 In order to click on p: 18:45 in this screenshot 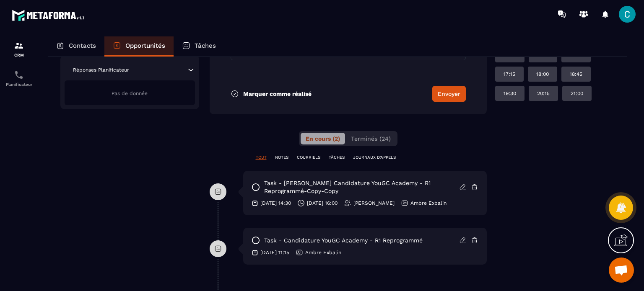, I will do `click(576, 74)`.